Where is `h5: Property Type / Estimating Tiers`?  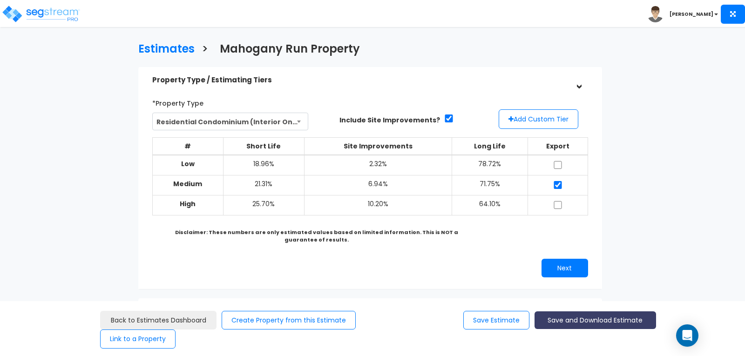
h5: Property Type / Estimating Tiers is located at coordinates (361, 80).